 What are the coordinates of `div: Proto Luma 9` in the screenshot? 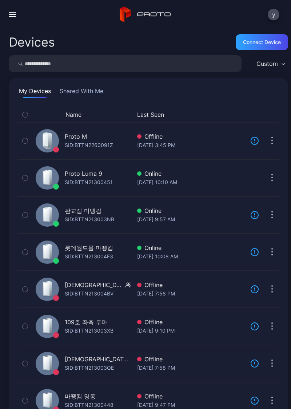 It's located at (83, 174).